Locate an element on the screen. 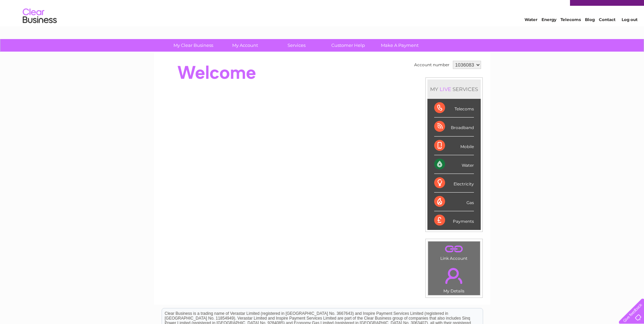 The height and width of the screenshot is (324, 644). div: LIVE is located at coordinates (446, 89).